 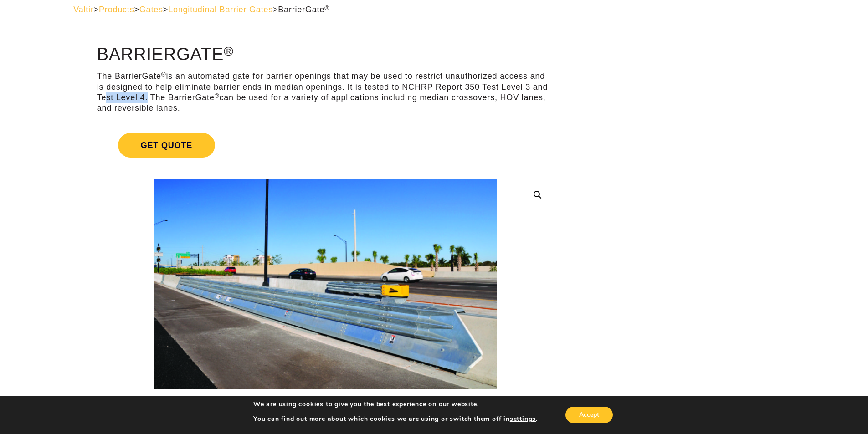 I want to click on span: Valtir, so click(x=84, y=10).